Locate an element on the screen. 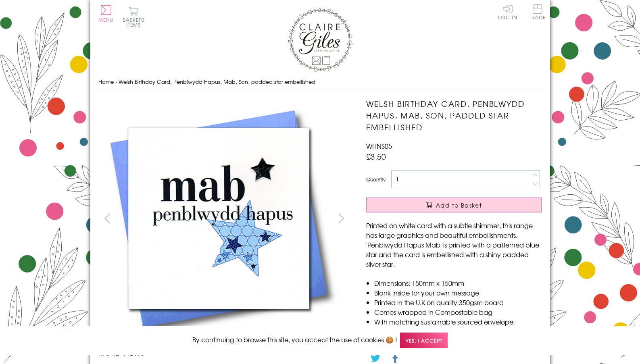 Image resolution: width=640 pixels, height=364 pixels. h1: Welsh Birthday Card, Penblwydd Hapus, Mab, Son, padded star embellished is located at coordinates (454, 115).